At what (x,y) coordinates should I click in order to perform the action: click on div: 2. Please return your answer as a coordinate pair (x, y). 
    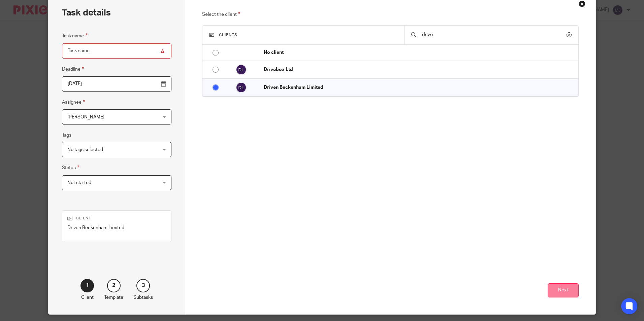
    Looking at the image, I should click on (114, 286).